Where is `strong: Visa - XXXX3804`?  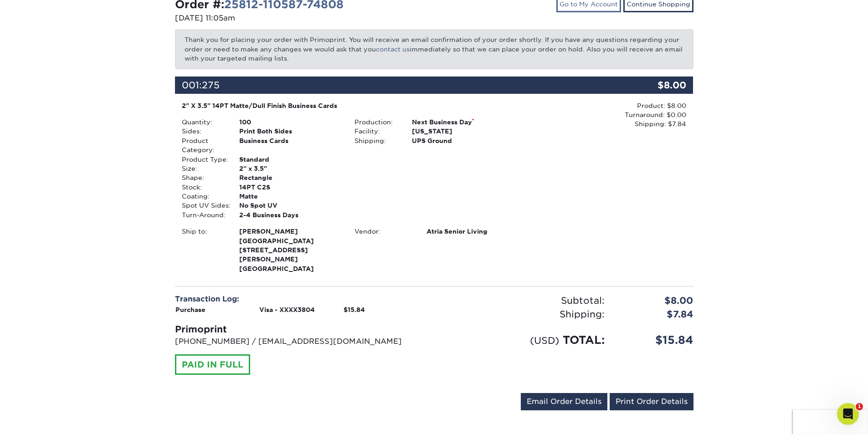
strong: Visa - XXXX3804 is located at coordinates (287, 310).